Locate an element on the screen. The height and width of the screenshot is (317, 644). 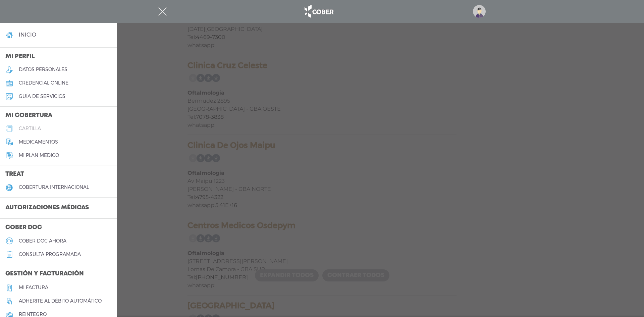
h5: credencial online is located at coordinates (44, 83).